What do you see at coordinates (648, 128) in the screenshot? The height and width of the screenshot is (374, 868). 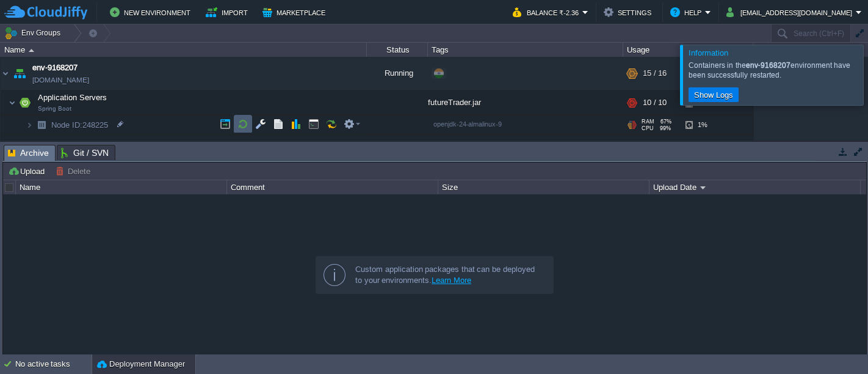 I see `span: CPU` at bounding box center [648, 128].